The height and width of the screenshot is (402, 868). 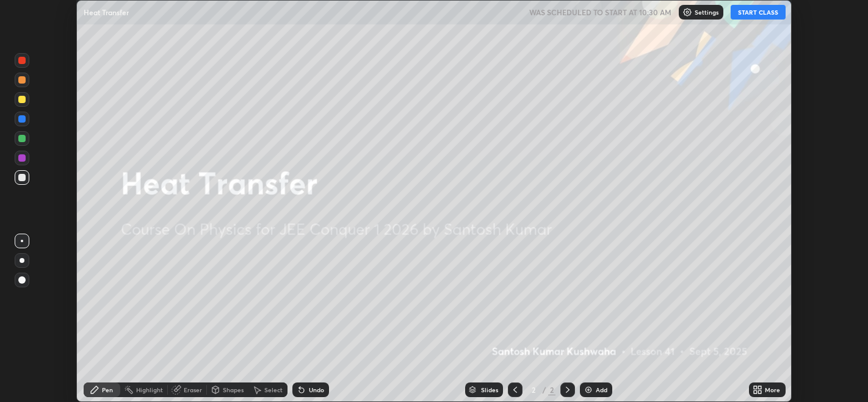 I want to click on div: Shapes, so click(x=233, y=390).